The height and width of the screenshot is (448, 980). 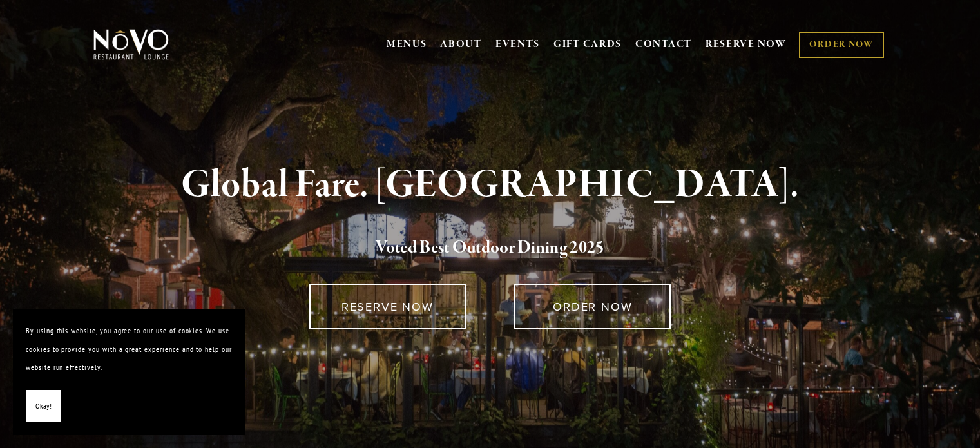 I want to click on section: Cookie banner, so click(x=129, y=372).